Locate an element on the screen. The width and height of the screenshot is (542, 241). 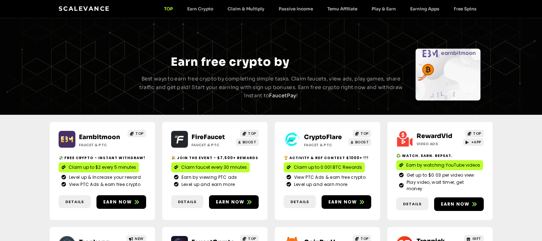
a: Claim up to $2 every 5 minutes is located at coordinates (99, 167).